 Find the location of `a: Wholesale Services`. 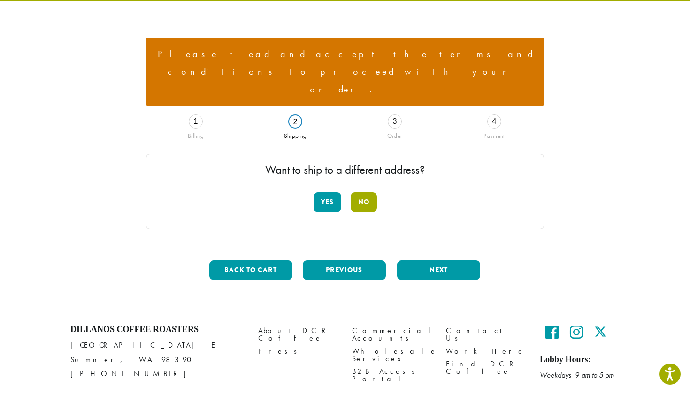

a: Wholesale Services is located at coordinates (392, 355).